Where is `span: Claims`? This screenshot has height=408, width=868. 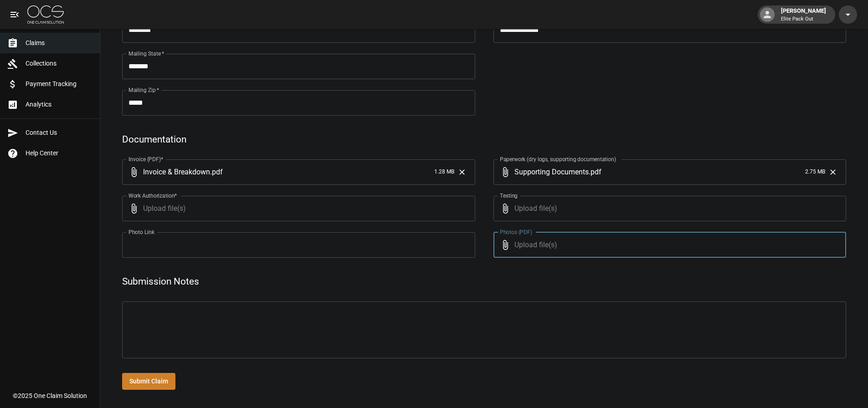
span: Claims is located at coordinates (59, 42).